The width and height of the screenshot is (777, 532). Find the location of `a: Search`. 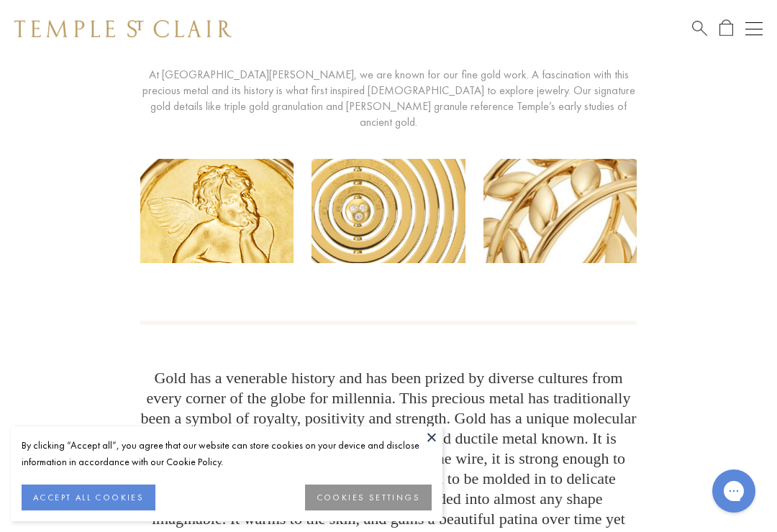

a: Search is located at coordinates (699, 28).